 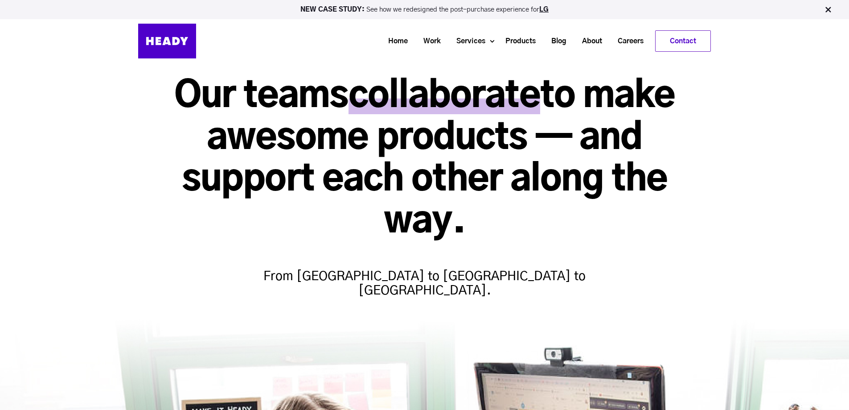 What do you see at coordinates (167, 41) in the screenshot?
I see `img: Heady_Logo_Web-01 (1)` at bounding box center [167, 41].